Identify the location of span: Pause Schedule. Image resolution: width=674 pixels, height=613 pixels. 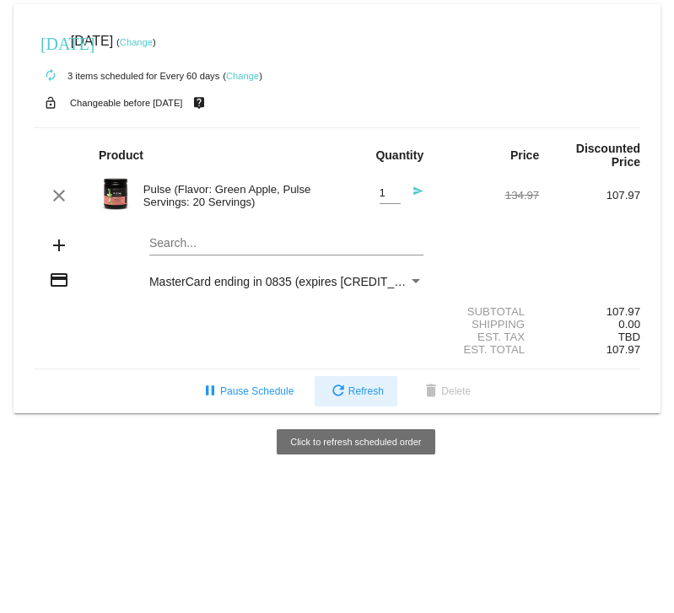
(246, 391).